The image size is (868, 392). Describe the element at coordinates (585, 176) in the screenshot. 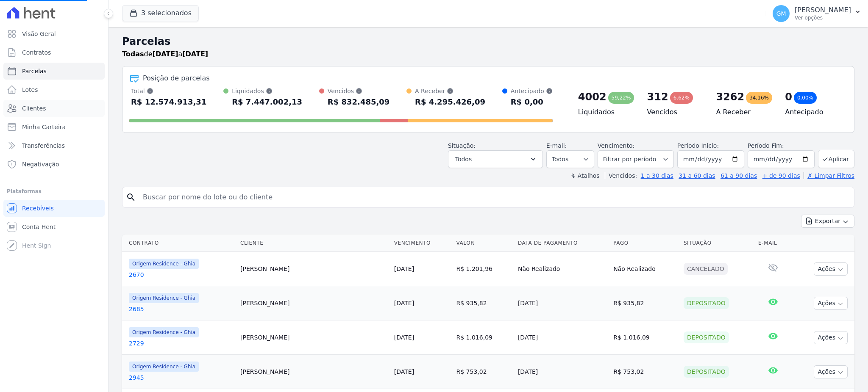

I see `label: ↯ Atalhos` at that location.